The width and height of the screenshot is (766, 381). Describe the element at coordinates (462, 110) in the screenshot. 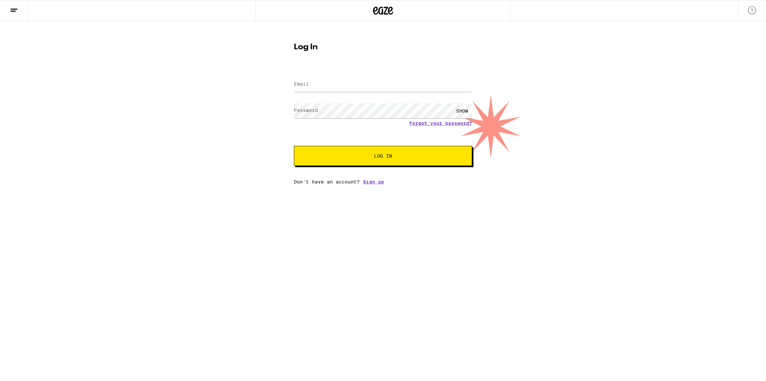

I see `div: SHOW` at that location.